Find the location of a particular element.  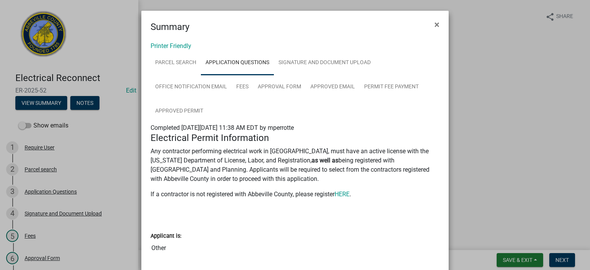

a: HERE is located at coordinates (342, 194).